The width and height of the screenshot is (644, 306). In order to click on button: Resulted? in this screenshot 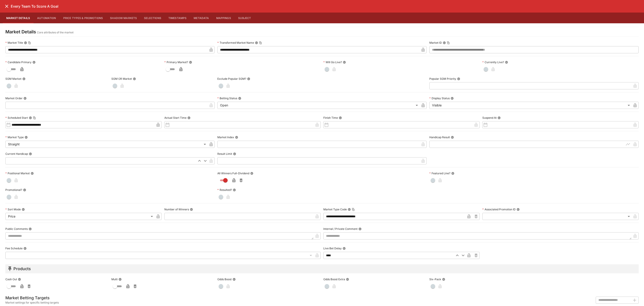, I will do `click(235, 190)`.